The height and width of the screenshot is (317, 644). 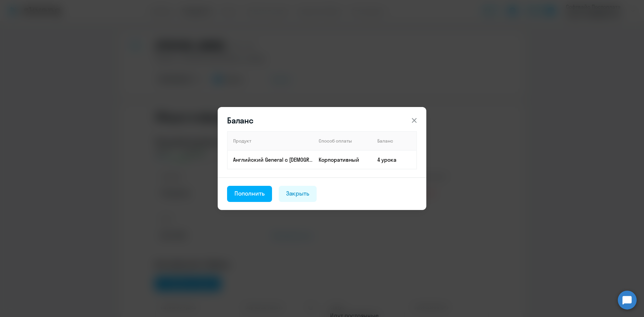 I want to click on td: 4 урока, so click(x=394, y=160).